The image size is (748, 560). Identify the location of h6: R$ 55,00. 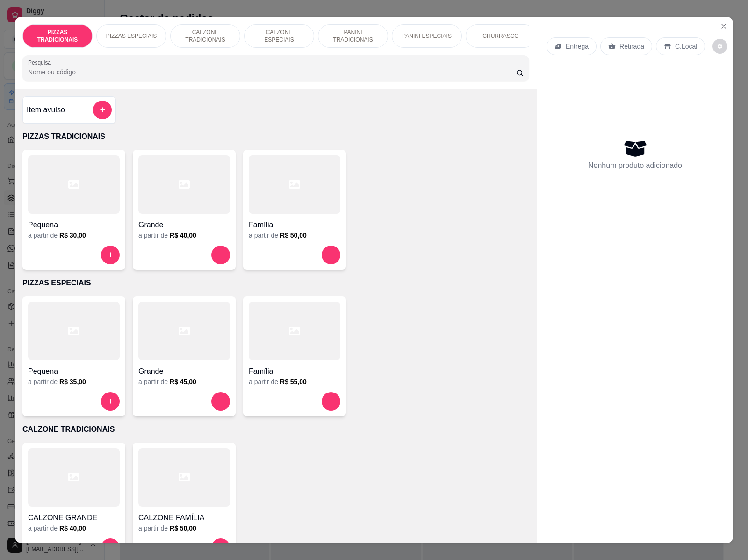
(293, 382).